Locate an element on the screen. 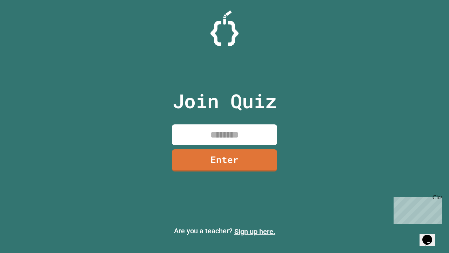  p: Join Quiz is located at coordinates (225, 101).